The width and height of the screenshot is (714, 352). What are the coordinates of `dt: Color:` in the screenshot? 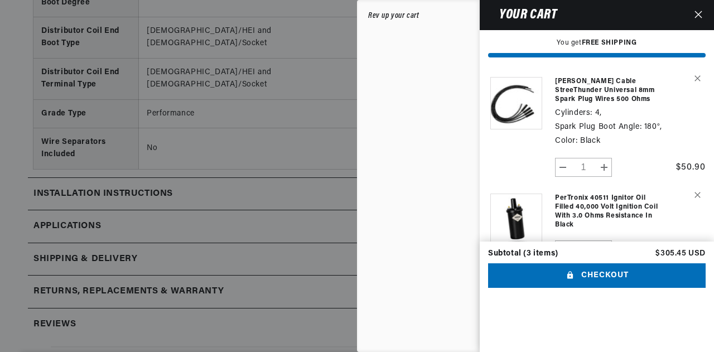 It's located at (566, 141).